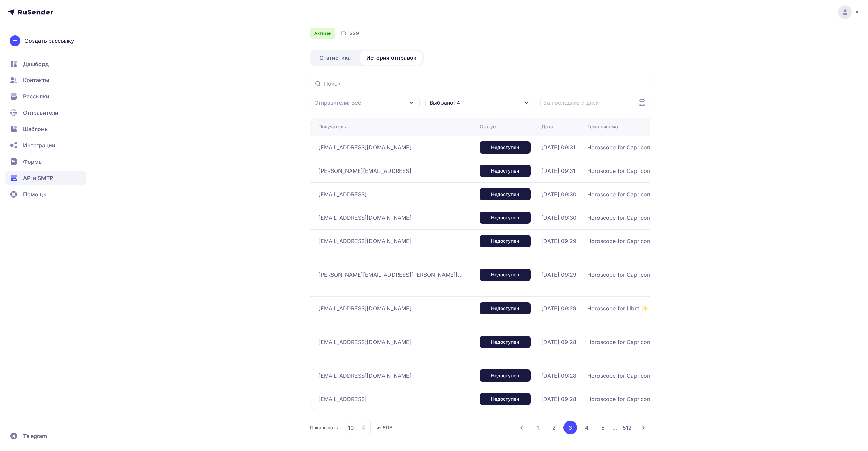 The height and width of the screenshot is (451, 868). Describe the element at coordinates (627, 428) in the screenshot. I see `button: 512` at that location.